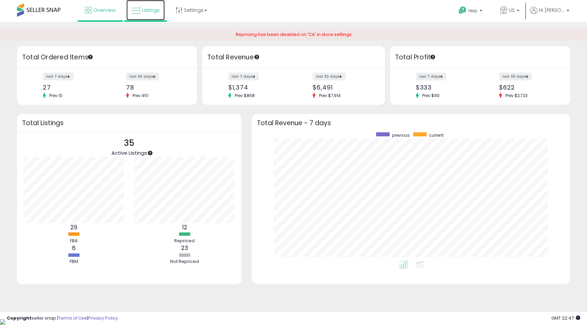  Describe the element at coordinates (72, 87) in the screenshot. I see `div: 27` at that location.